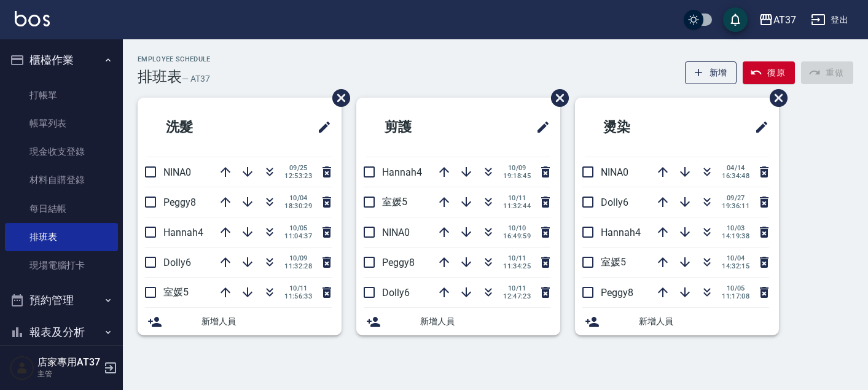  I want to click on span: 11:32:28, so click(298, 266).